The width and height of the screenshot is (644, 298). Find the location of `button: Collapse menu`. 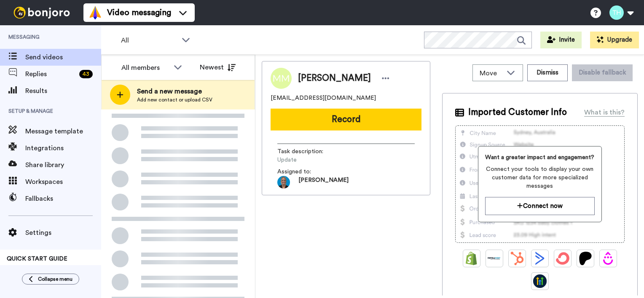

button: Collapse menu is located at coordinates (51, 279).